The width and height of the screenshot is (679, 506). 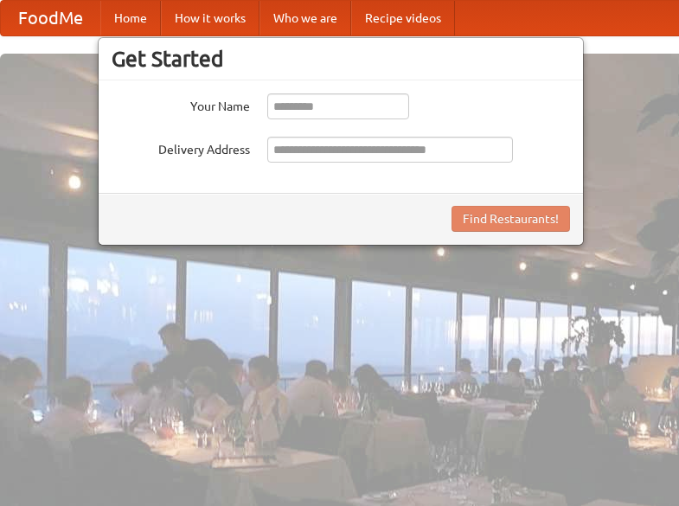 What do you see at coordinates (341, 59) in the screenshot?
I see `h3: Get Started` at bounding box center [341, 59].